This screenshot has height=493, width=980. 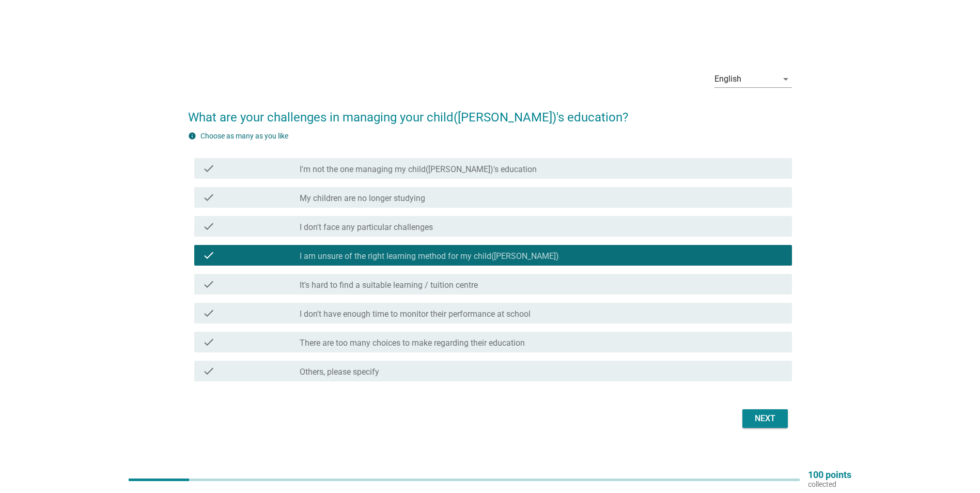 I want to click on label: There are too many choices to make regarding their education, so click(x=412, y=344).